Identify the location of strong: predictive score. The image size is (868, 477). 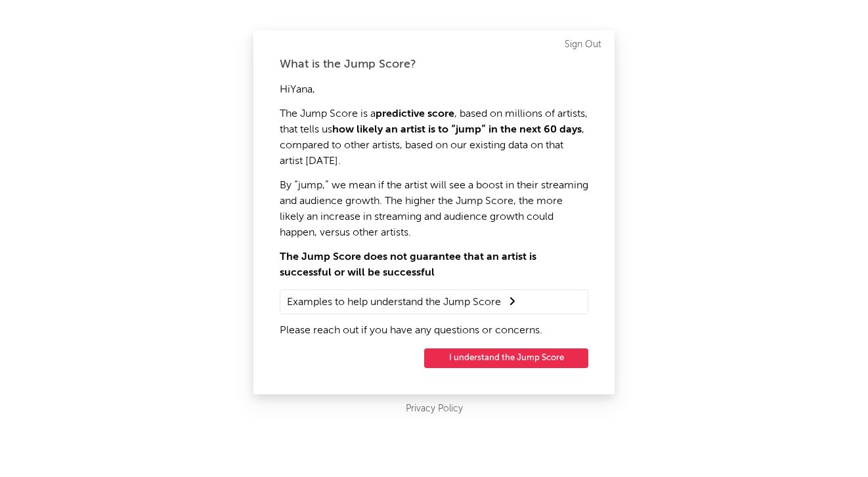
(415, 114).